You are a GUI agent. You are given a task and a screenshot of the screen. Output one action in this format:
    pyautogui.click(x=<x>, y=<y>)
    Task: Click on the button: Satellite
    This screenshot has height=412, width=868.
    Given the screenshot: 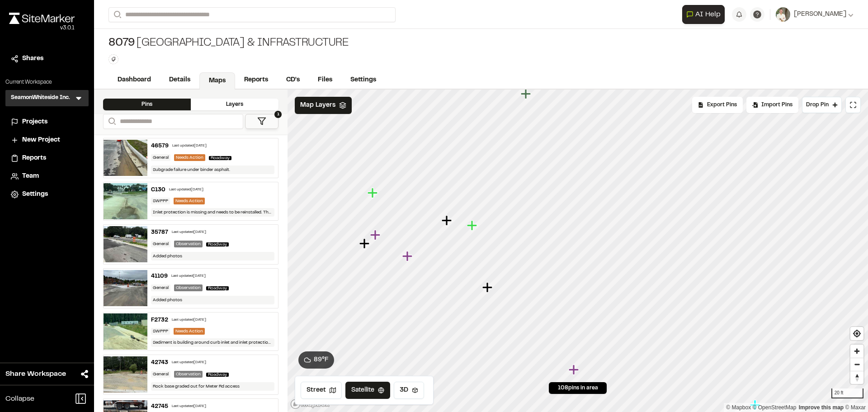 What is the action you would take?
    pyautogui.click(x=368, y=391)
    